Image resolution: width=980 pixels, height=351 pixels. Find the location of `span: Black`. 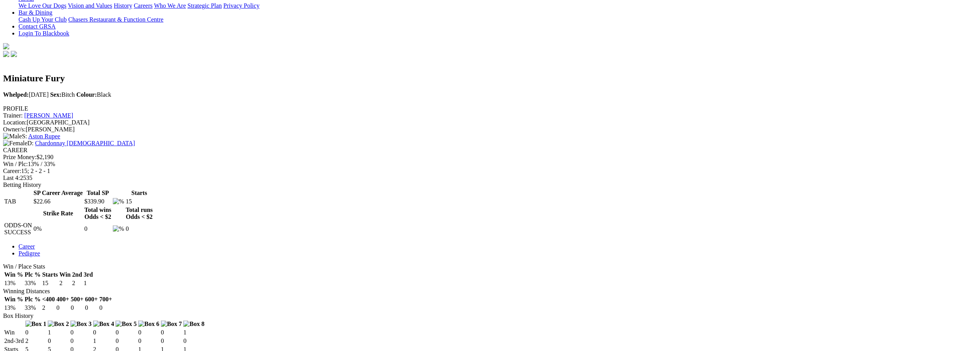

span: Black is located at coordinates (93, 94).